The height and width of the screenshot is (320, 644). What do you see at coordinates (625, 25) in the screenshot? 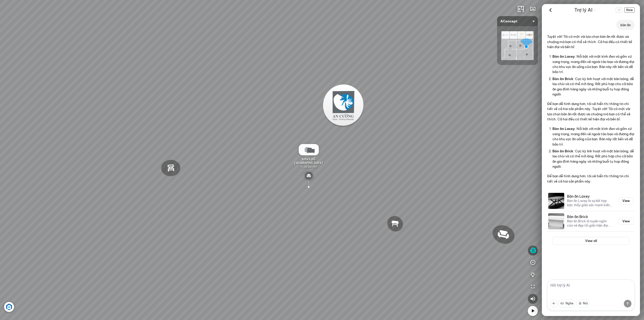
I see `p: bàn ăn` at bounding box center [625, 25].